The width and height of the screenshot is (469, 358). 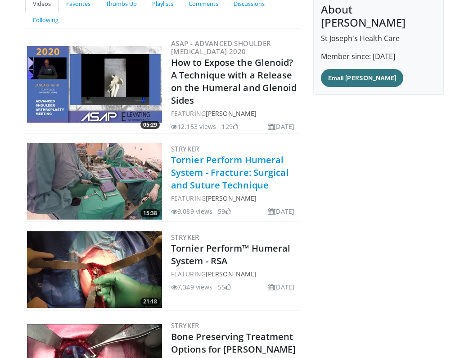 I want to click on a: Tornier Perform™ Humeral System - RSA, so click(x=231, y=254).